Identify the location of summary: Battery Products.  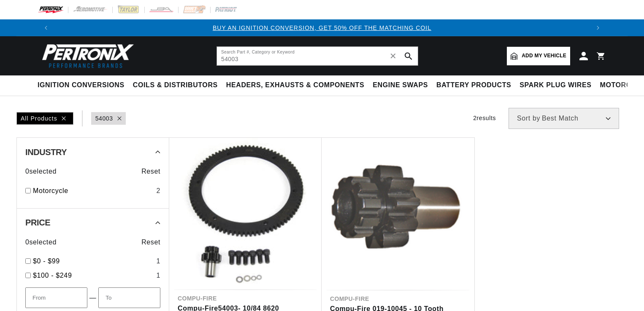
(473, 85).